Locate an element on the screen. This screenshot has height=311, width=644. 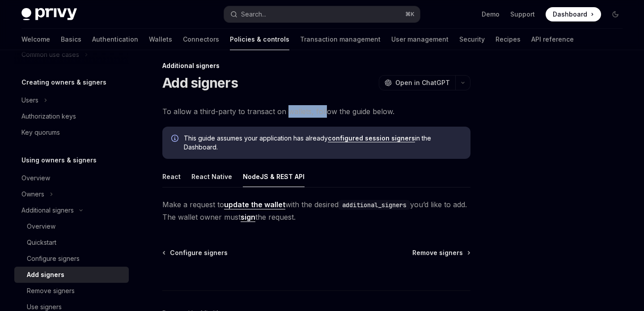
button: React is located at coordinates (171, 176).